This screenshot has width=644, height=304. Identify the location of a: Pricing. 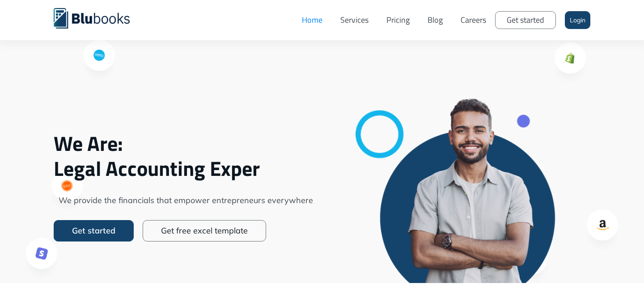
(398, 20).